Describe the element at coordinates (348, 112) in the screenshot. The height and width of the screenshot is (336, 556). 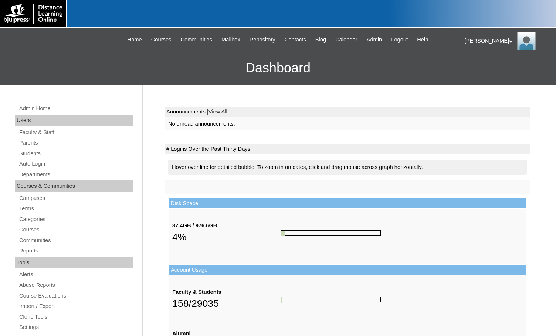
I see `td: Announcements |` at that location.